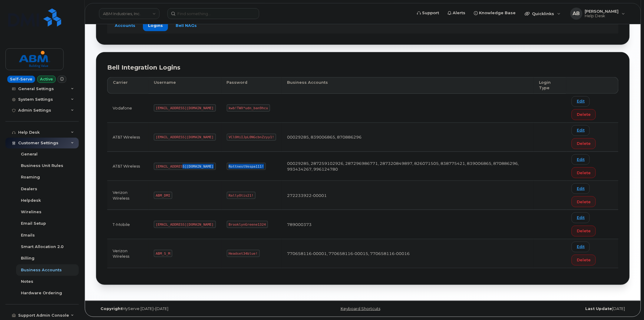 This screenshot has height=320, width=644. I want to click on span: Help Desk, so click(602, 16).